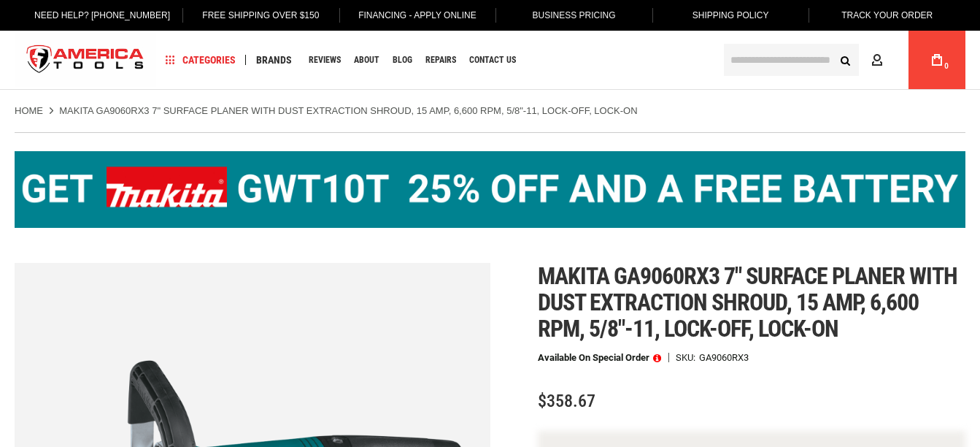 This screenshot has height=447, width=980. What do you see at coordinates (402, 60) in the screenshot?
I see `a: Blog` at bounding box center [402, 60].